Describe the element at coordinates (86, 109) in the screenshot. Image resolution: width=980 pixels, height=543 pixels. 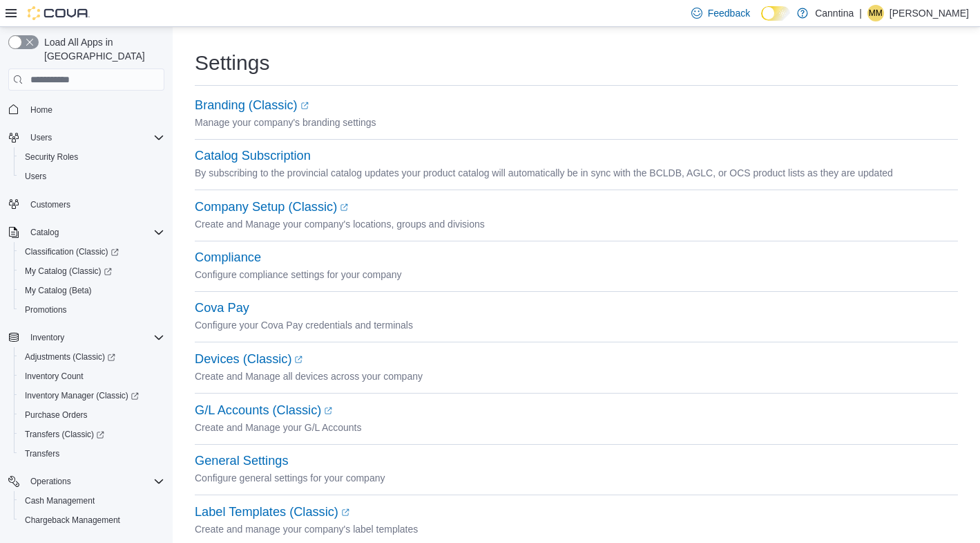
I see `button: Home` at that location.